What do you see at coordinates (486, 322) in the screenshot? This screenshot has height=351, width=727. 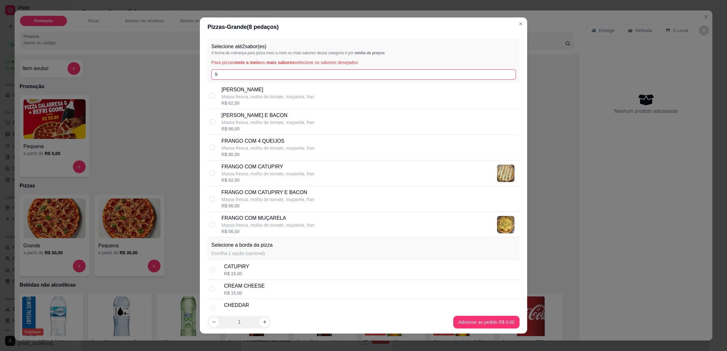 I see `button: Adicionar ao pedido R$ 0,00` at bounding box center [486, 322].